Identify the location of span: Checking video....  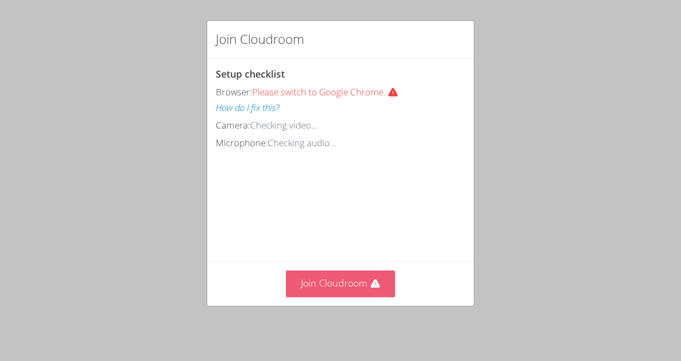
(284, 125).